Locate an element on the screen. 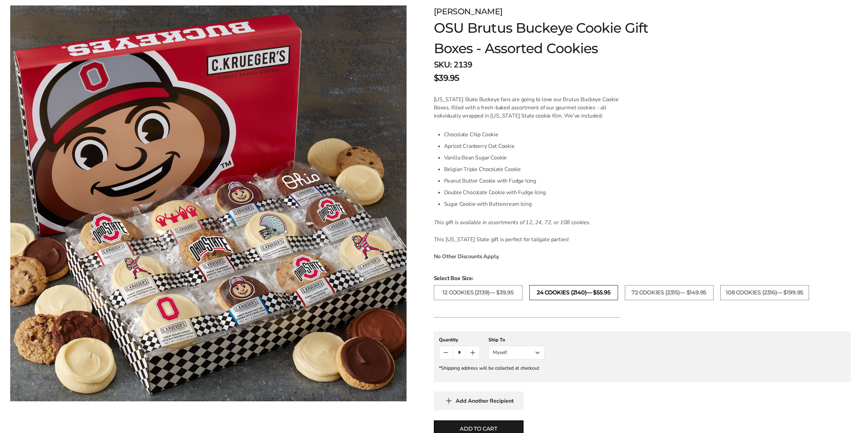 This screenshot has height=433, width=868. em: This gift is available in assortments of 12, 24, 72, or 108 cookies. is located at coordinates (513, 223).